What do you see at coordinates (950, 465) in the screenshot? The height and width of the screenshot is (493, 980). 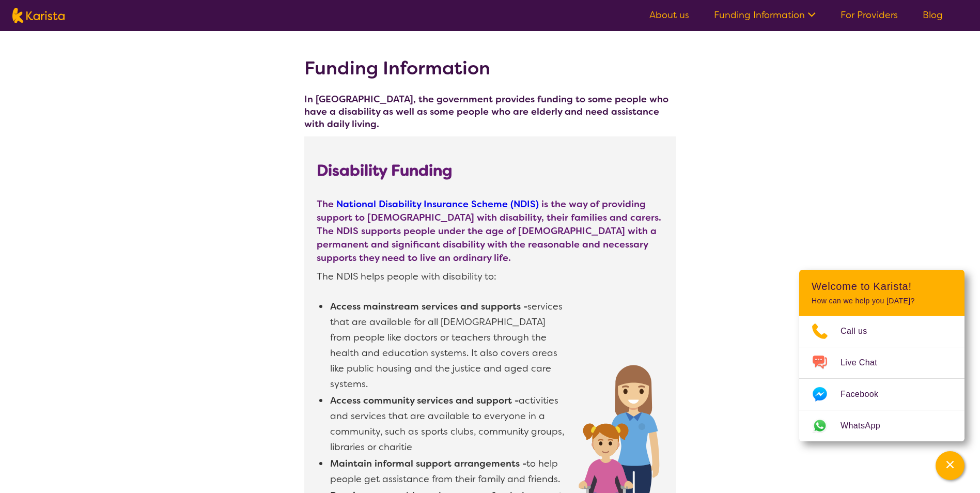 I see `button: Channel Menu` at bounding box center [950, 465].